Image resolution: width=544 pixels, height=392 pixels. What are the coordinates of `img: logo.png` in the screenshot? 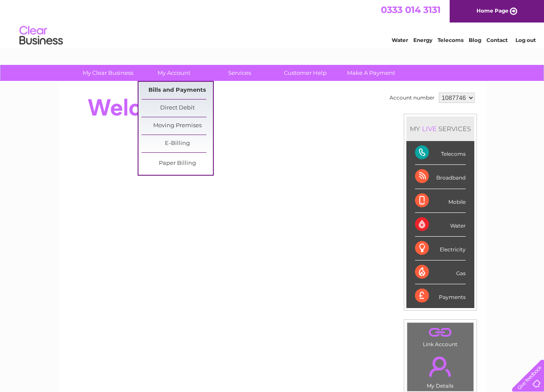 It's located at (41, 36).